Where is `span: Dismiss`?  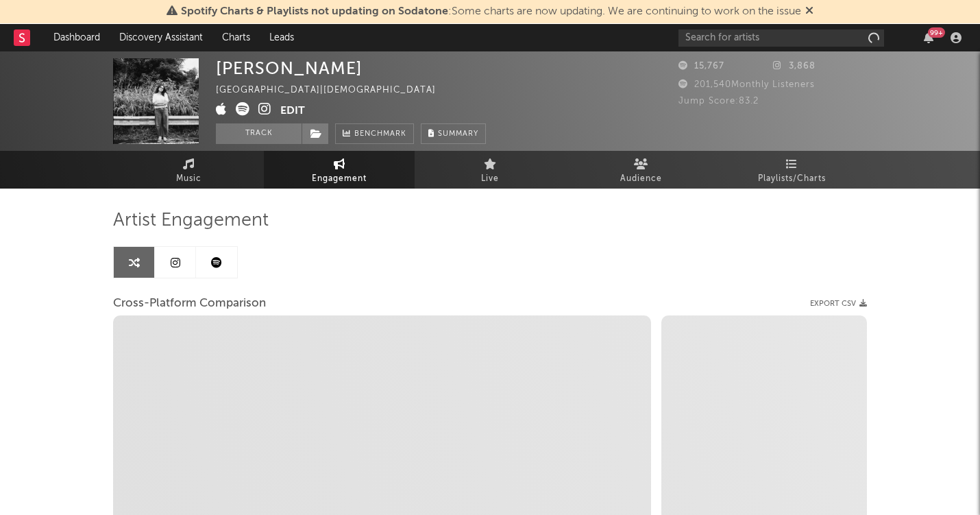 span: Dismiss is located at coordinates (810, 12).